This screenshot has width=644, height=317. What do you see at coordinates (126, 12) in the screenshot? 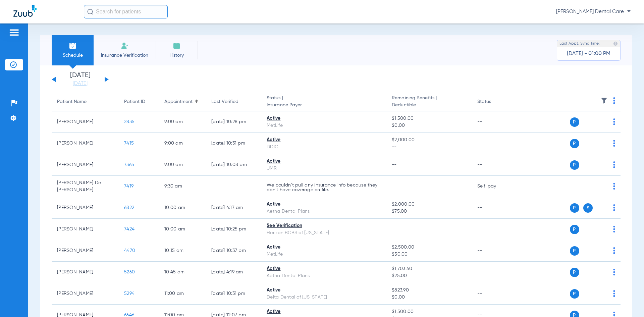
I see `input: Search for patients` at bounding box center [126, 12].